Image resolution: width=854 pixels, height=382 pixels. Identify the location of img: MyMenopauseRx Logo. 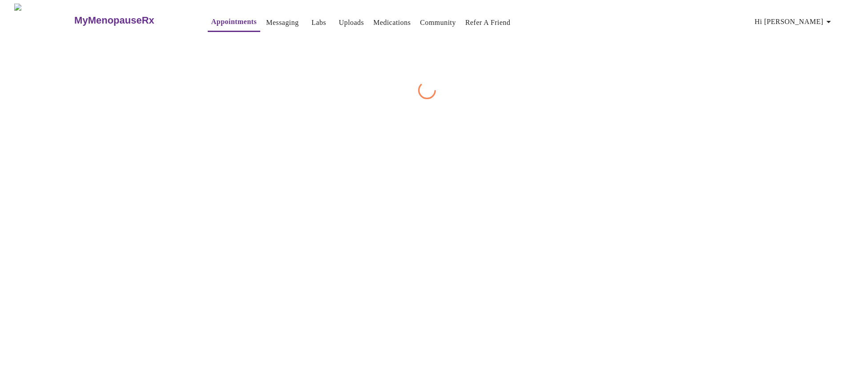
(44, 20).